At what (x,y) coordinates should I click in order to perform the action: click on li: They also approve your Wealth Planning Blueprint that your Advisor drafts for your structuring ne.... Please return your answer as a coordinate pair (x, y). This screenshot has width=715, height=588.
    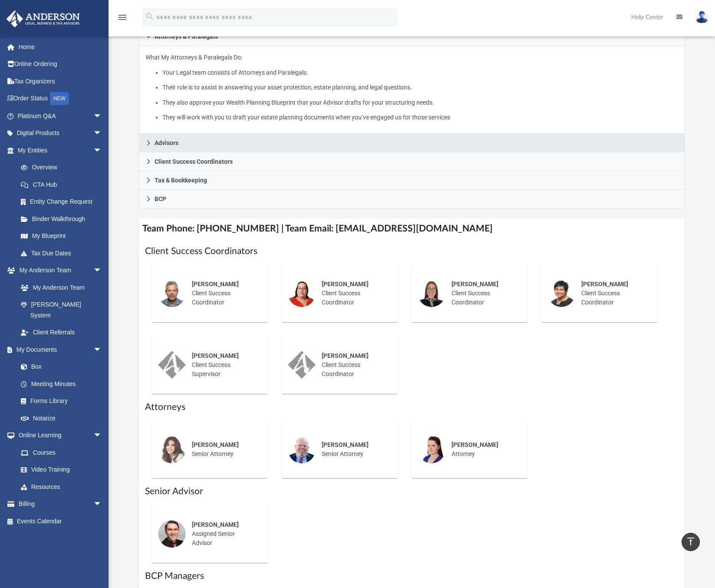
    Looking at the image, I should click on (420, 102).